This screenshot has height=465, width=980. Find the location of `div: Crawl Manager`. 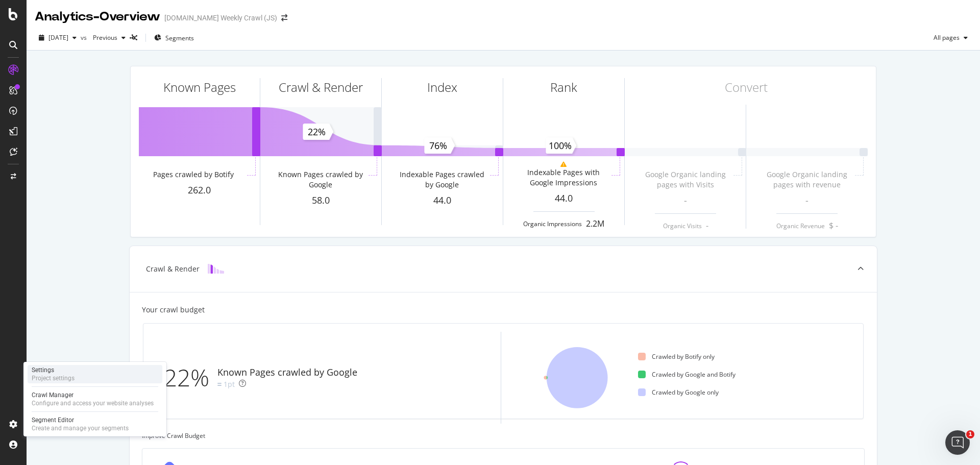

div: Crawl Manager is located at coordinates (93, 395).